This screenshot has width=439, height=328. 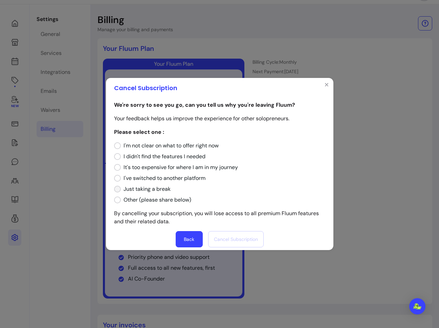 What do you see at coordinates (220, 218) in the screenshot?
I see `p: By cancelling your subscription, you will lose access to all premium Fluum features and their rel...` at bounding box center [220, 218].